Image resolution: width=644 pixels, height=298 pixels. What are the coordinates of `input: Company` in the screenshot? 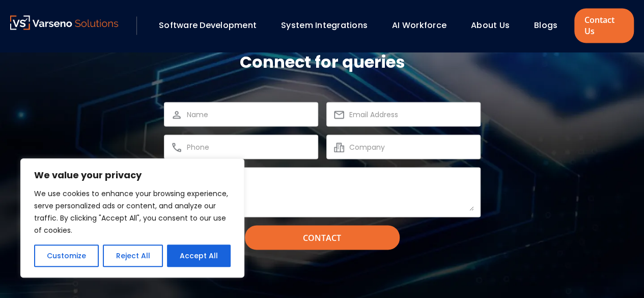 It's located at (411, 147).